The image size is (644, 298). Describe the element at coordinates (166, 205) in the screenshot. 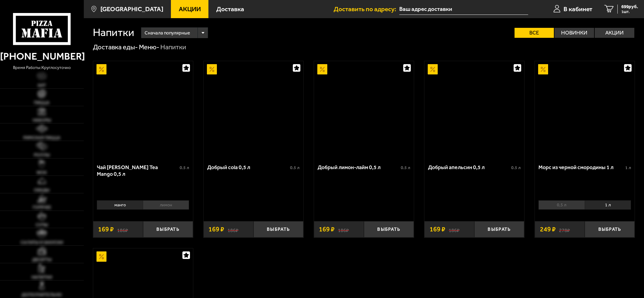

I see `li: лимон` at that location.